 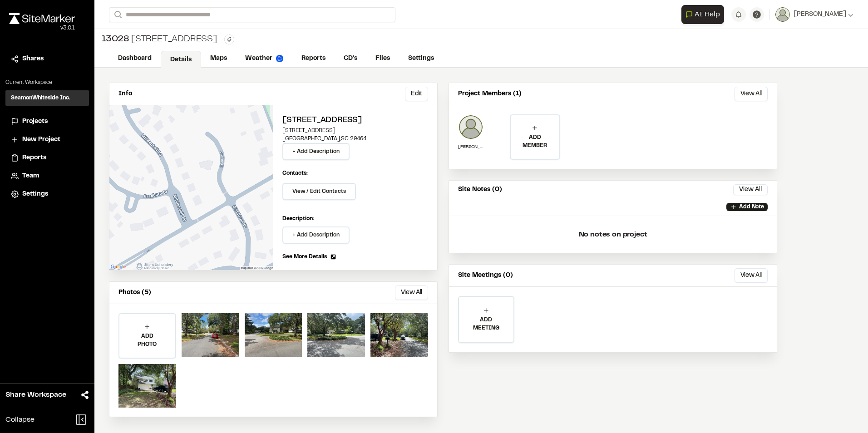 I want to click on img: Joseph Boyatt, so click(x=470, y=127).